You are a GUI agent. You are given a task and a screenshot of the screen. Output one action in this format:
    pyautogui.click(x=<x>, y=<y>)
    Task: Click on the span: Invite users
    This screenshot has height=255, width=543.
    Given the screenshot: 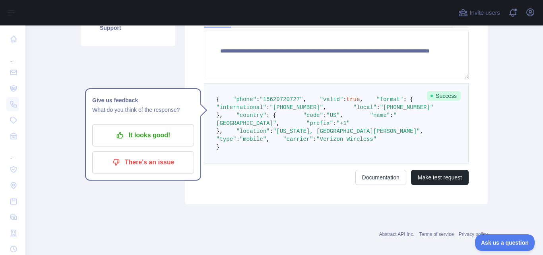 What is the action you would take?
    pyautogui.click(x=484, y=13)
    